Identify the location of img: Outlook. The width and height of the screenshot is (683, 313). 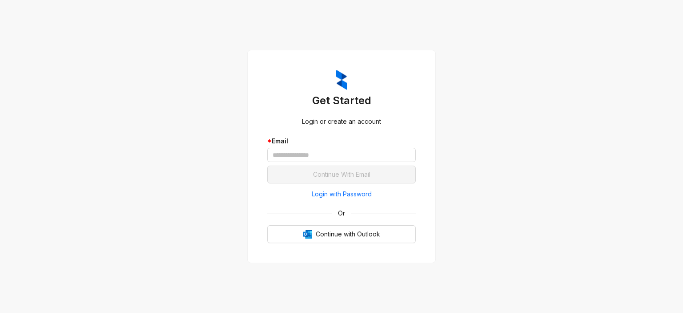
(308, 234).